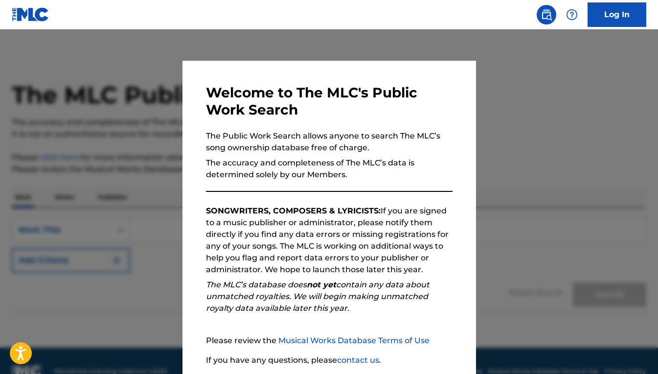  What do you see at coordinates (329, 142) in the screenshot?
I see `p: The Public Work Search allows anyone to search The MLC’s song ownership database free of charge.` at bounding box center [329, 142].